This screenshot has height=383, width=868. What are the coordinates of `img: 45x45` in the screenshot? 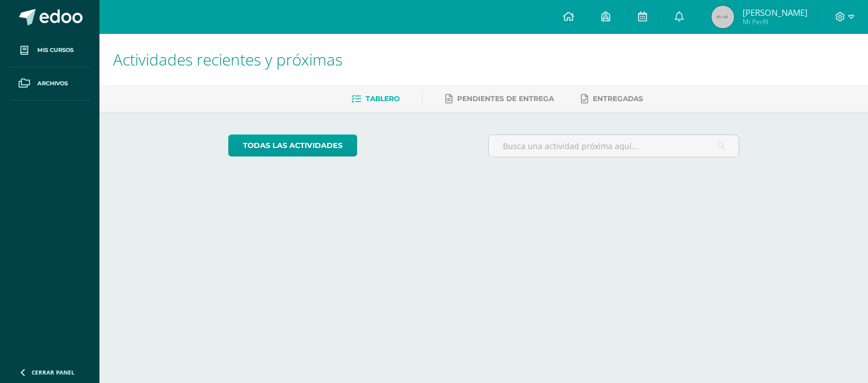 It's located at (723, 17).